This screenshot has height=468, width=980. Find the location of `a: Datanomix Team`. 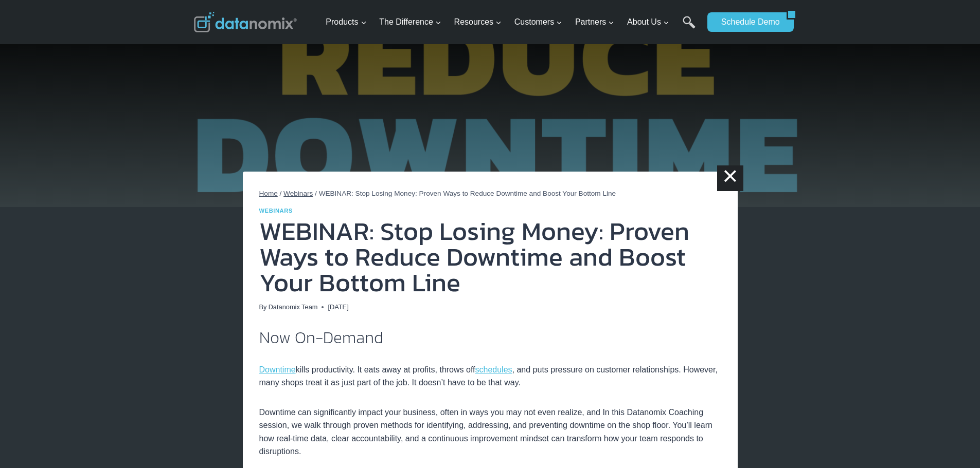

a: Datanomix Team is located at coordinates (294, 307).